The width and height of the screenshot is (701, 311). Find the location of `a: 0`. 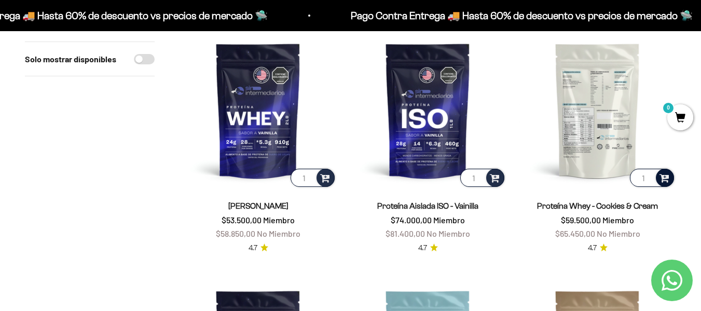

a: 0 is located at coordinates (681, 118).